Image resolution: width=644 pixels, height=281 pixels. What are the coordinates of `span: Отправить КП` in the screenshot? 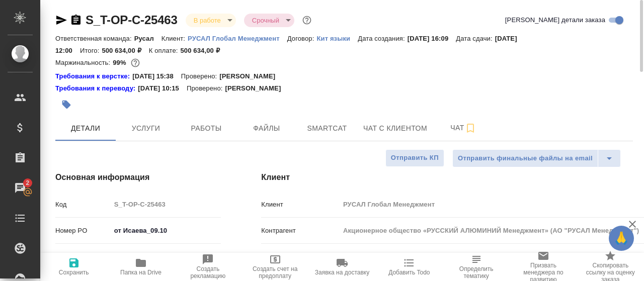 It's located at (415, 158).